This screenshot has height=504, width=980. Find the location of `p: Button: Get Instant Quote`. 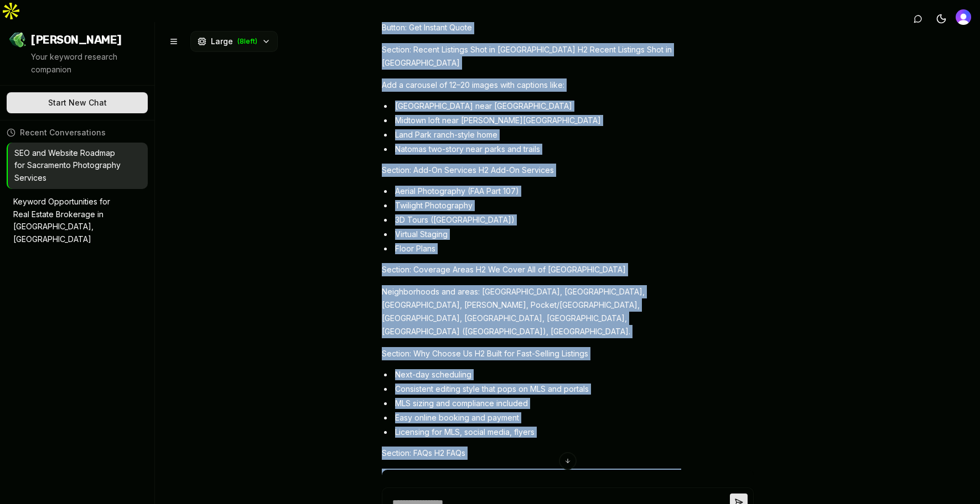

p: Button: Get Instant Quote is located at coordinates (530, 27).